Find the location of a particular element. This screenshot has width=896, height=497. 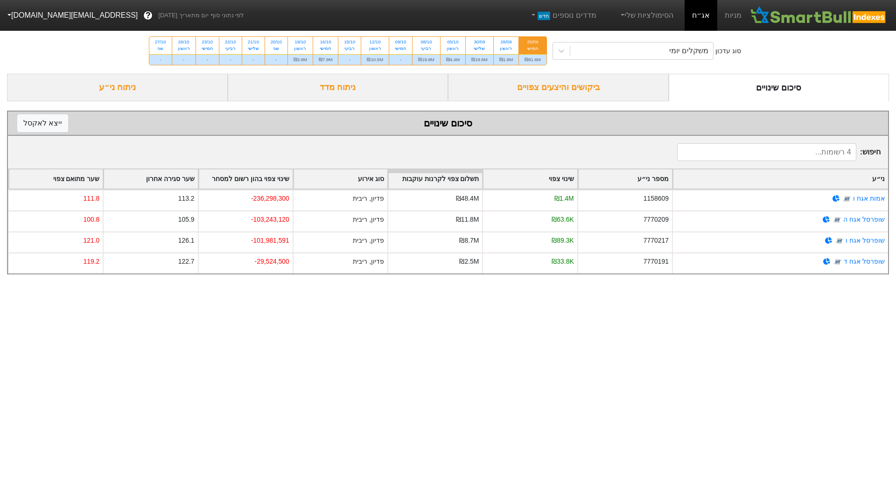

div: ₪4.4M is located at coordinates (453, 59).